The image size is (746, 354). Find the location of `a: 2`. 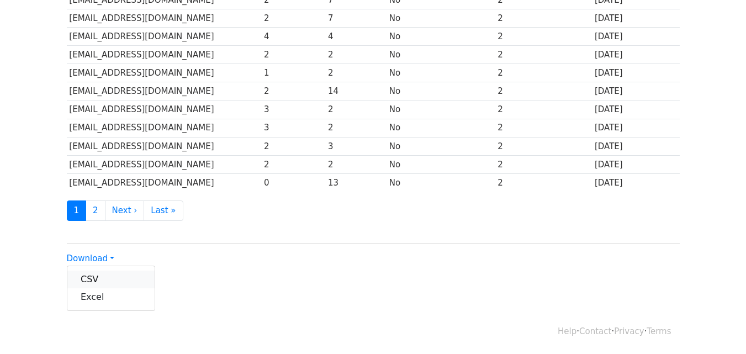

a: 2 is located at coordinates (96, 210).